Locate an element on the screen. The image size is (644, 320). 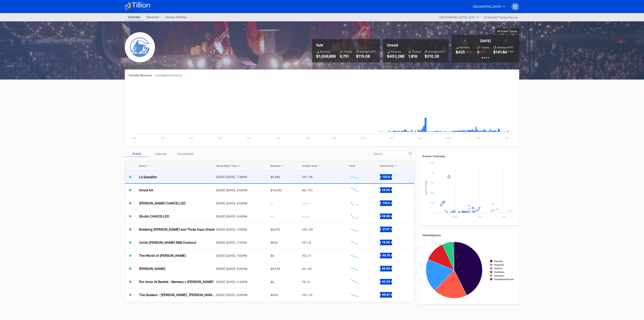
div: $939 is located at coordinates (274, 295).